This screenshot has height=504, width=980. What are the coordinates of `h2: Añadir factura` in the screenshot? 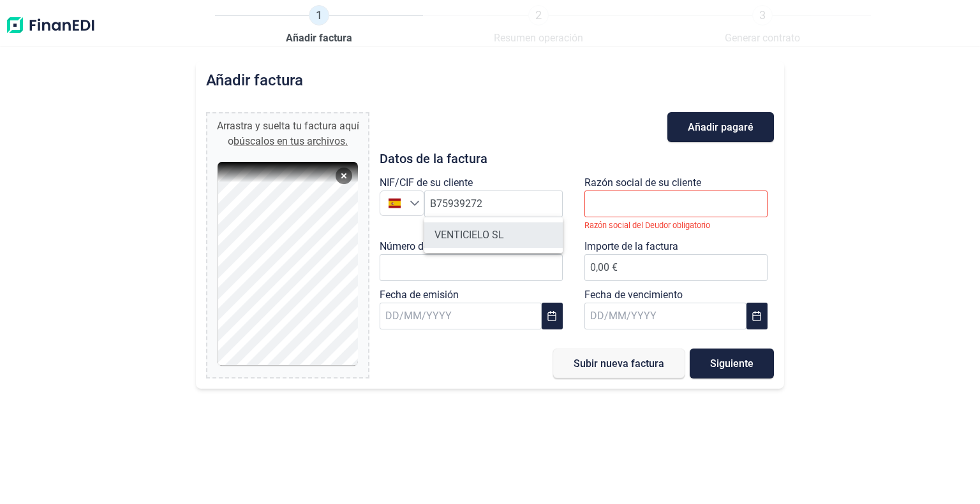 It's located at (255, 80).